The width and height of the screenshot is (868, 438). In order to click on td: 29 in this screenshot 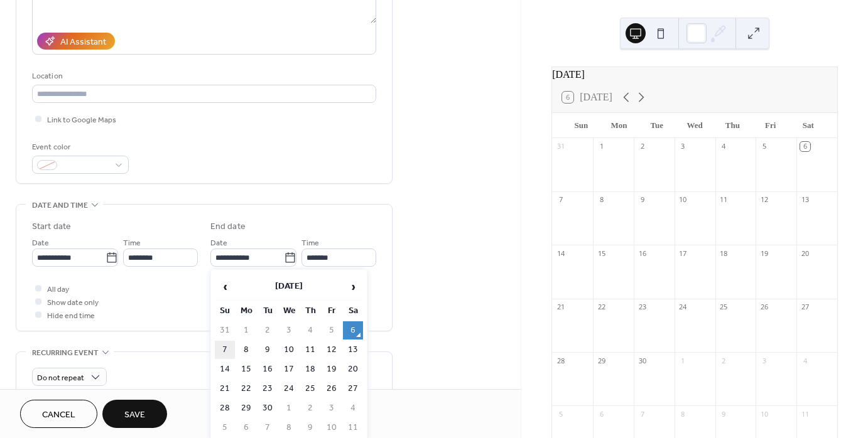, I will do `click(246, 408)`.